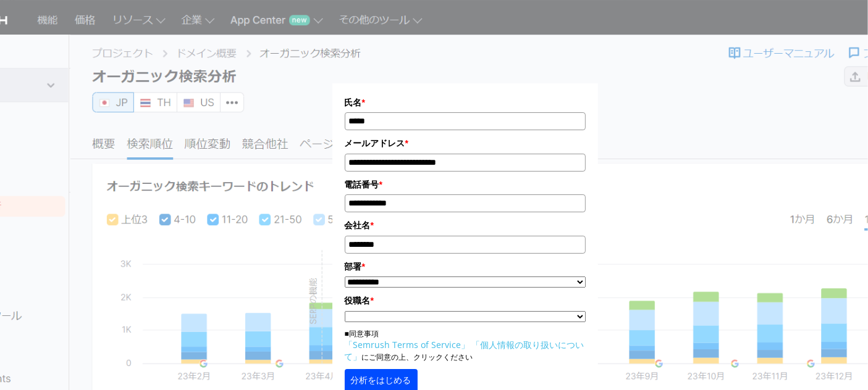  Describe the element at coordinates (465, 266) in the screenshot. I see `label: 部署` at that location.